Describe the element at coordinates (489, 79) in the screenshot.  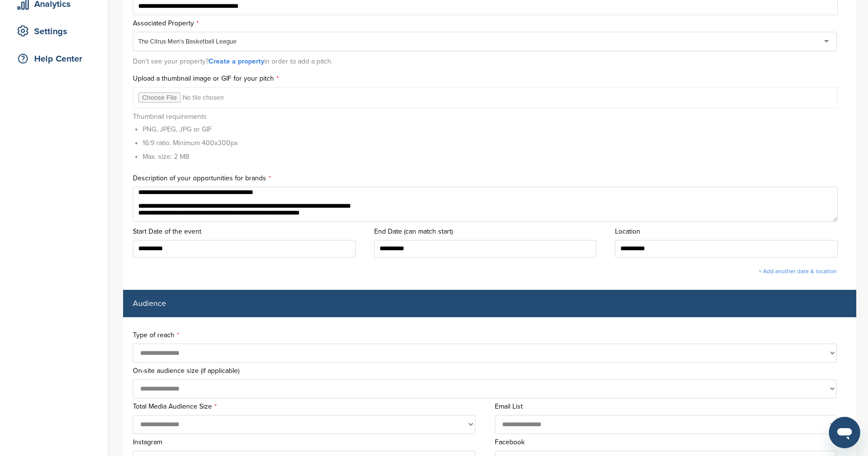
I see `label: Upload a thumbnail image or GIF for your pitch` at that location.